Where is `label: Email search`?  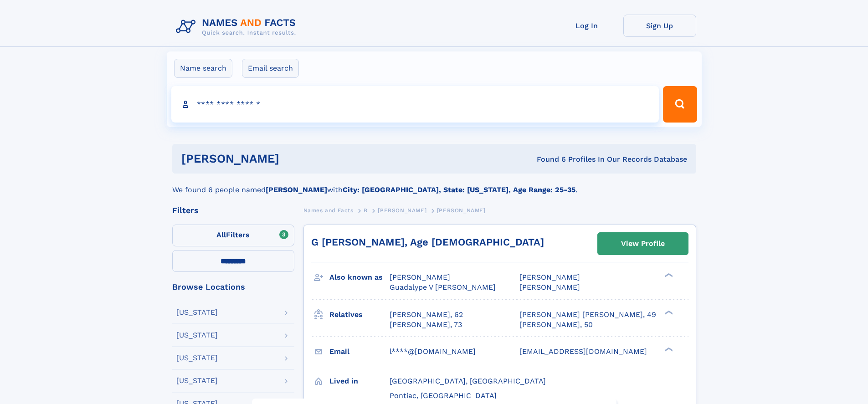
label: Email search is located at coordinates (270, 68).